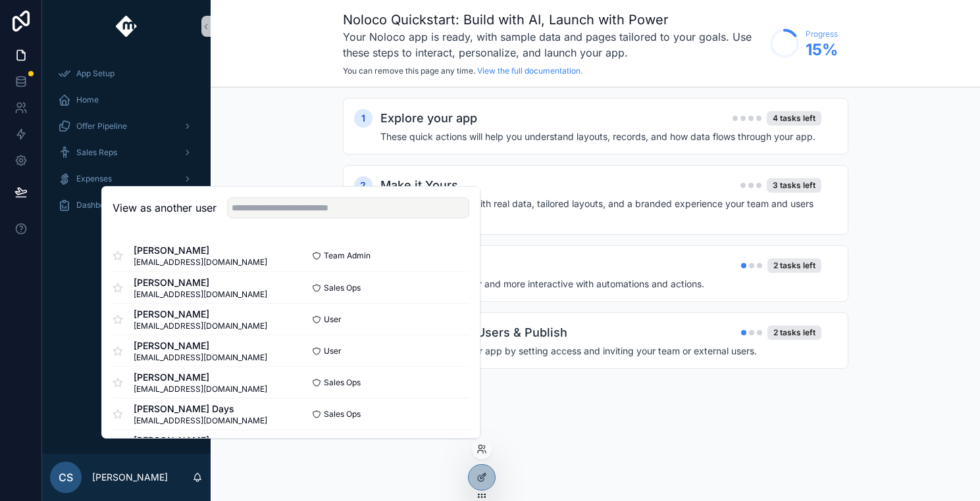 Image resolution: width=980 pixels, height=501 pixels. Describe the element at coordinates (127, 126) in the screenshot. I see `a: Offer Pipeline` at that location.